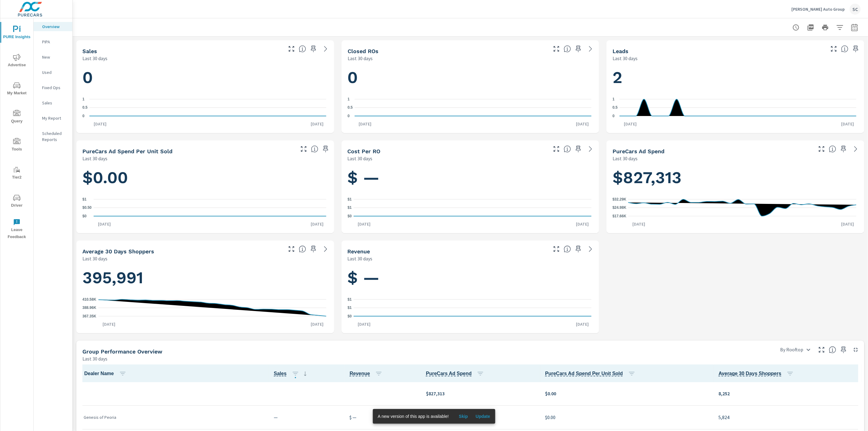 The height and width of the screenshot is (431, 868). Describe the element at coordinates (118, 251) in the screenshot. I see `h5: Average 30 Days Shoppers` at that location.